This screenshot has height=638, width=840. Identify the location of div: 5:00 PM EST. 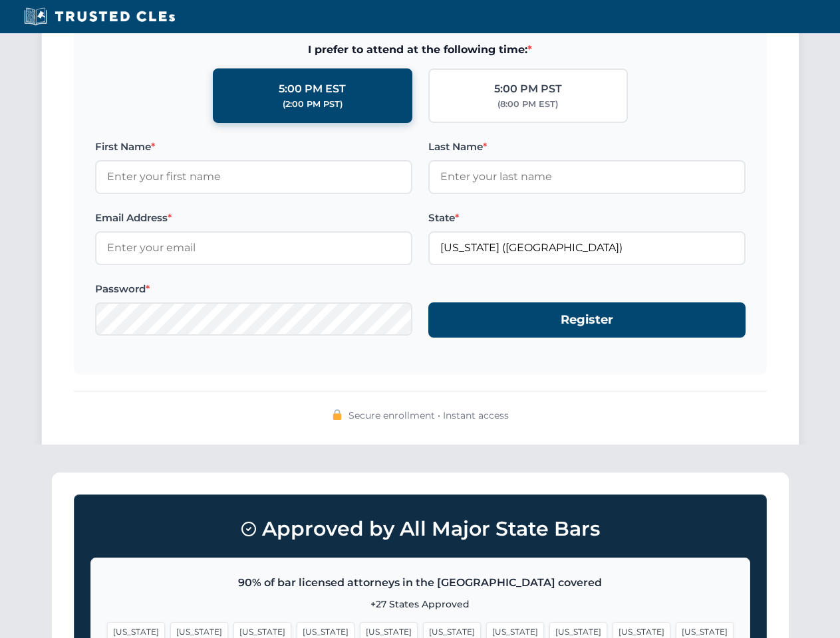
(312, 89).